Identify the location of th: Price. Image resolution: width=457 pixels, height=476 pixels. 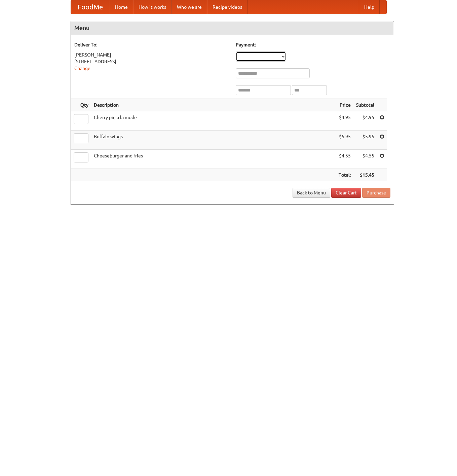
(344, 105).